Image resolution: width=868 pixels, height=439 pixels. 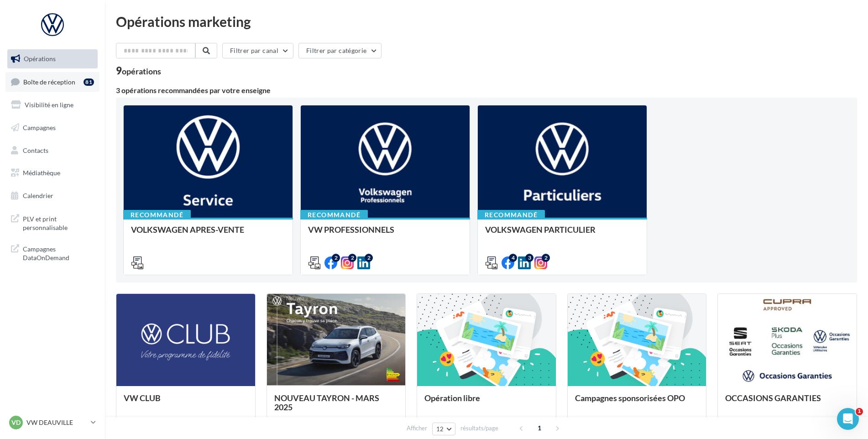 I want to click on button: Filtrer par canal, so click(x=258, y=51).